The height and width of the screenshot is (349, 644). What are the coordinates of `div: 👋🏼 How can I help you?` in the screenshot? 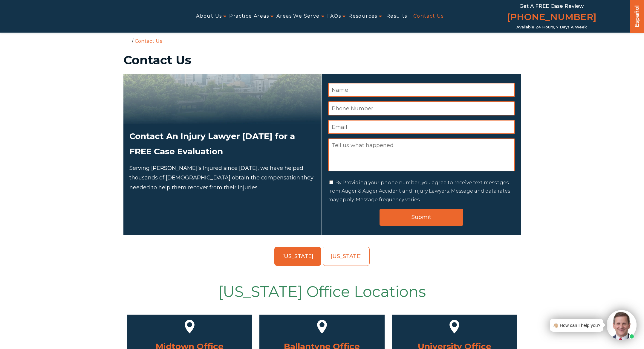 It's located at (576, 325).